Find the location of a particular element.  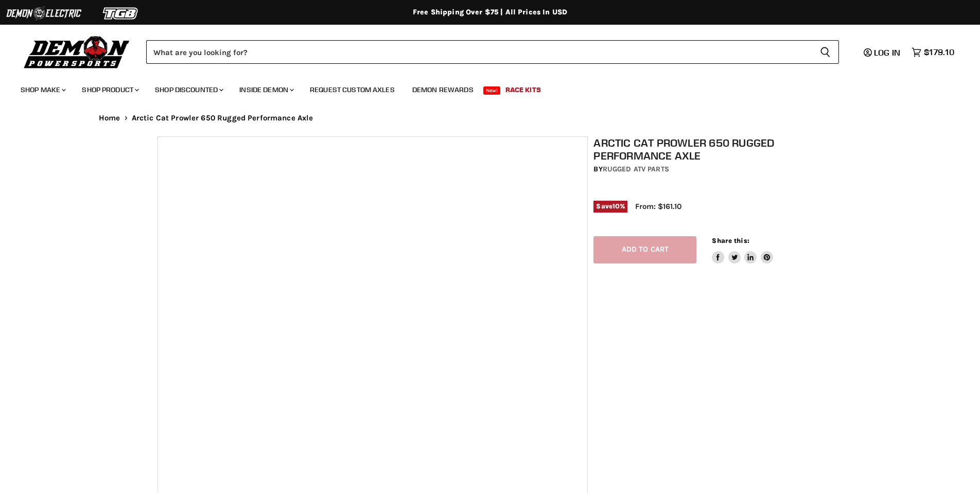

h1: Arctic Cat Prowler 650 Rugged Performance Axle is located at coordinates (711, 150).